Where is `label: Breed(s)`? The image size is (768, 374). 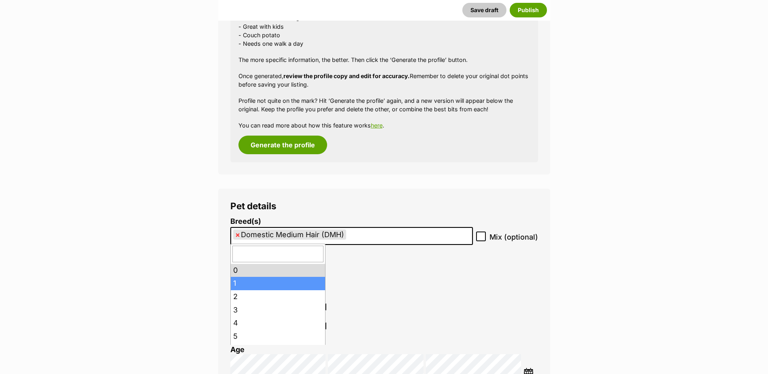 label: Breed(s) is located at coordinates (351, 221).